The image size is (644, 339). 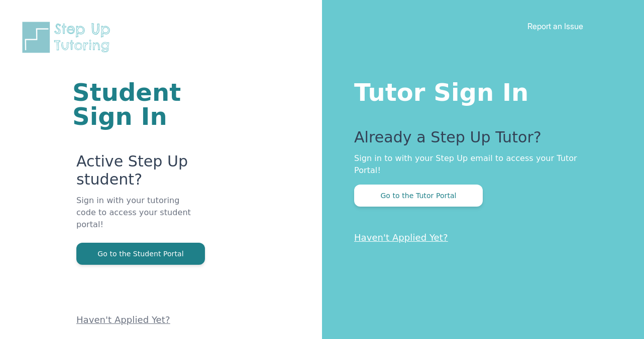 What do you see at coordinates (479, 90) in the screenshot?
I see `h1: Tutor Sign In` at bounding box center [479, 90].